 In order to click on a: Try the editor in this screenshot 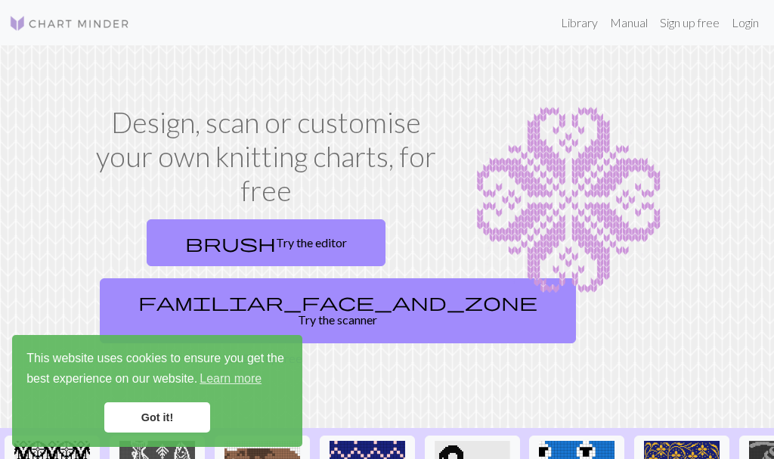, I will do `click(266, 243)`.